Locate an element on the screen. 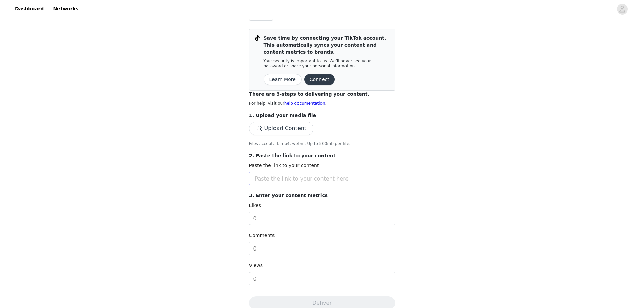  button: Upload Content is located at coordinates (281, 128).